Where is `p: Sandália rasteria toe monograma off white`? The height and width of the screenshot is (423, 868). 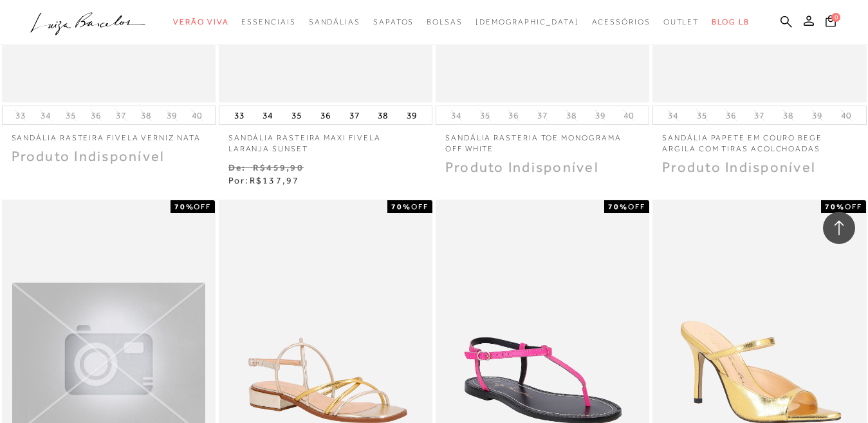
p: Sandália rasteria toe monograma off white is located at coordinates (543, 140).